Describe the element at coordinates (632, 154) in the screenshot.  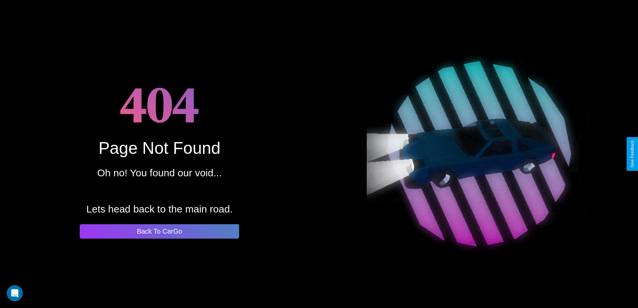
I see `div: Give Feedback` at that location.